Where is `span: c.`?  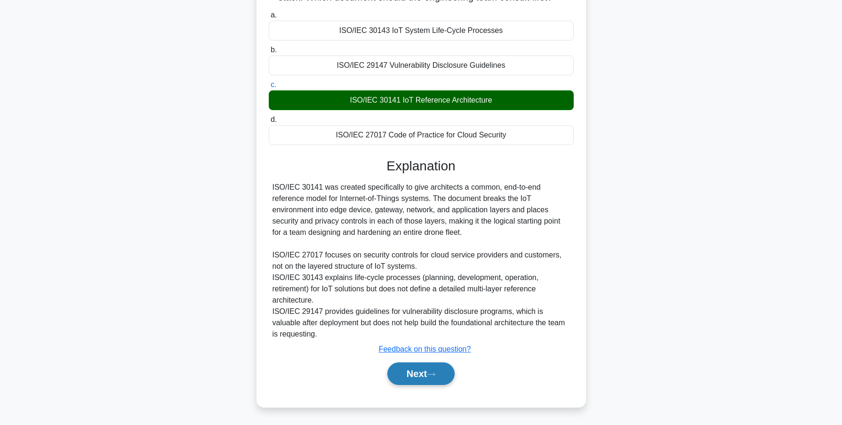 span: c. is located at coordinates (273, 84).